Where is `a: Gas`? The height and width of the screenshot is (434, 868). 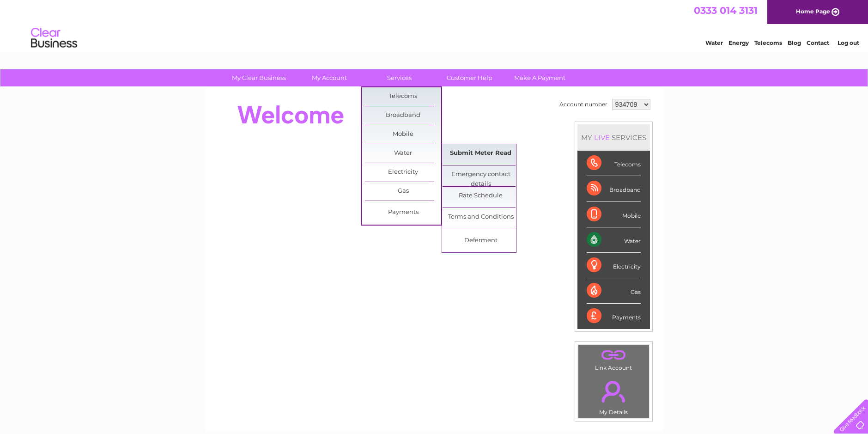
a: Gas is located at coordinates (403, 191).